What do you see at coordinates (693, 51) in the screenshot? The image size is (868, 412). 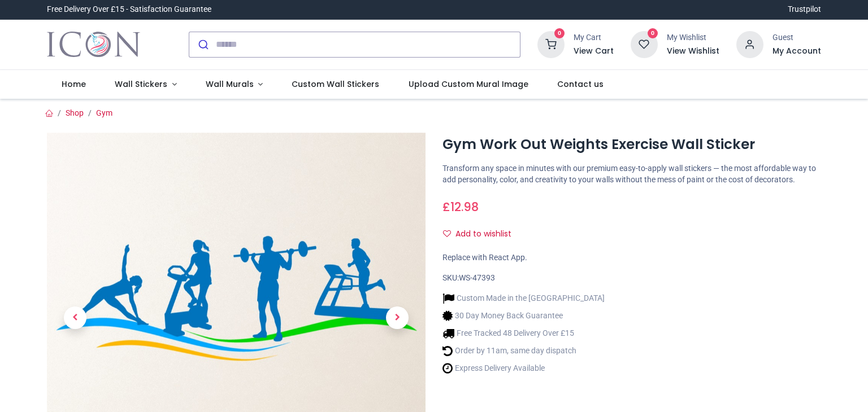 I see `h6: View Wishlist` at bounding box center [693, 51].